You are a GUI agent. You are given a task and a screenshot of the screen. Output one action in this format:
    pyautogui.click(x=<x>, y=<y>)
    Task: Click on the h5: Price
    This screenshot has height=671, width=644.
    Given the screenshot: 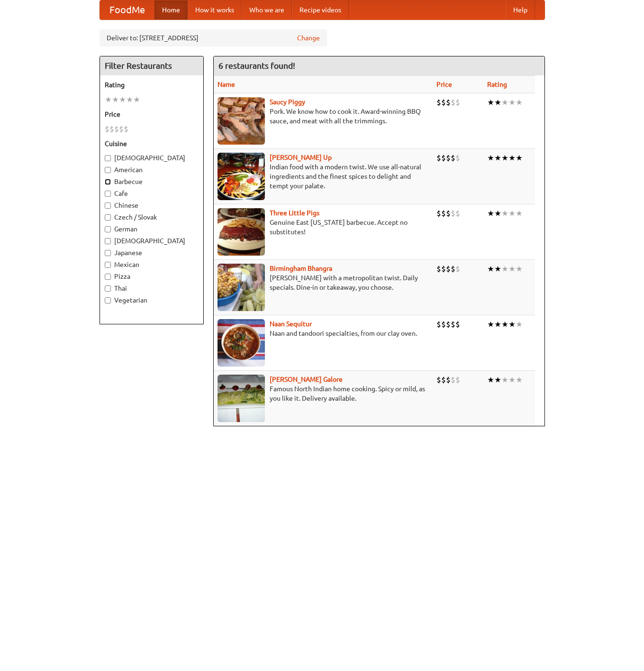 What is the action you would take?
    pyautogui.click(x=152, y=115)
    